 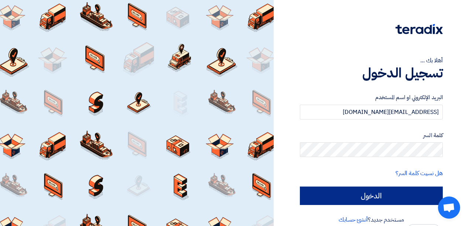 I want to click on input: أدخل بريد العمل الإلكتروني او اسم المستخدم الخاص بك ..., so click(x=371, y=112).